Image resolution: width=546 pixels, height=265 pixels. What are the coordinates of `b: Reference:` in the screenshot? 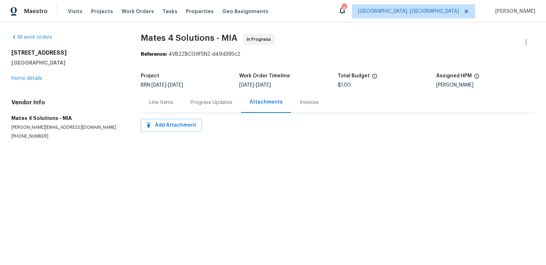 It's located at (154, 54).